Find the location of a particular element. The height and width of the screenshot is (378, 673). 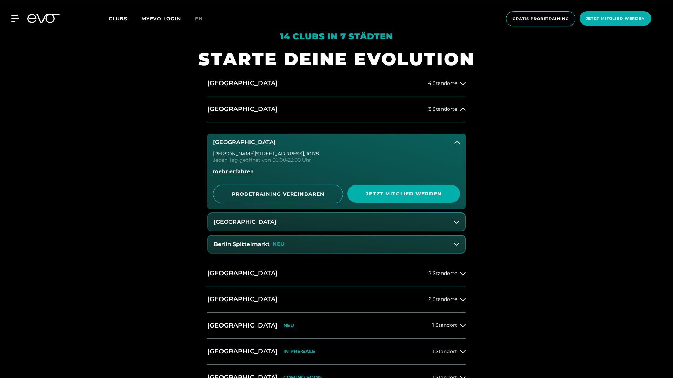

div: Jeden Tag geöffnet von 06:00-23:00 Uhr is located at coordinates (337, 160).